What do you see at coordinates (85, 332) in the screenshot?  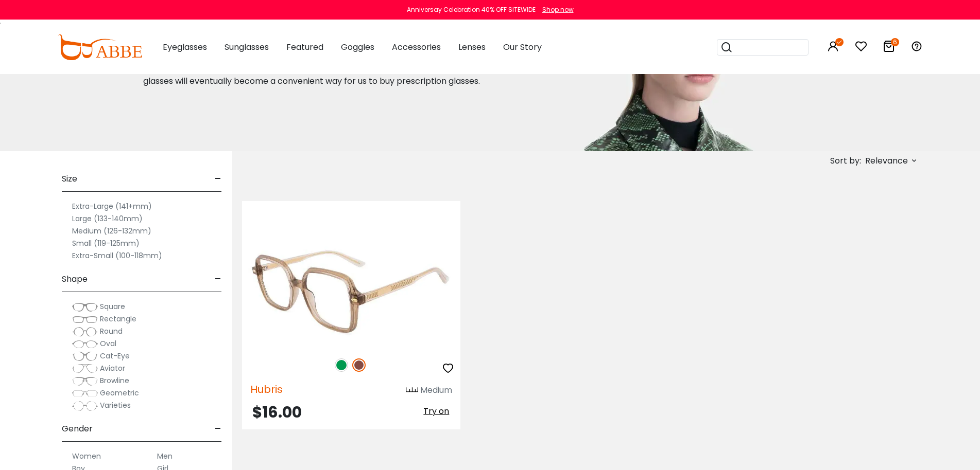 I see `img: Round.png` at bounding box center [85, 332].